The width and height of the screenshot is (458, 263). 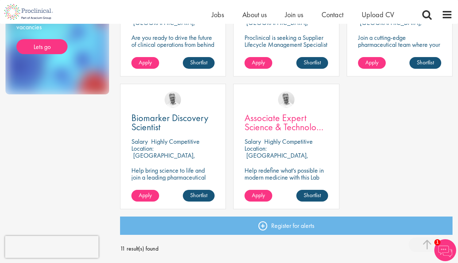 What do you see at coordinates (218, 15) in the screenshot?
I see `a: Jobs` at bounding box center [218, 15].